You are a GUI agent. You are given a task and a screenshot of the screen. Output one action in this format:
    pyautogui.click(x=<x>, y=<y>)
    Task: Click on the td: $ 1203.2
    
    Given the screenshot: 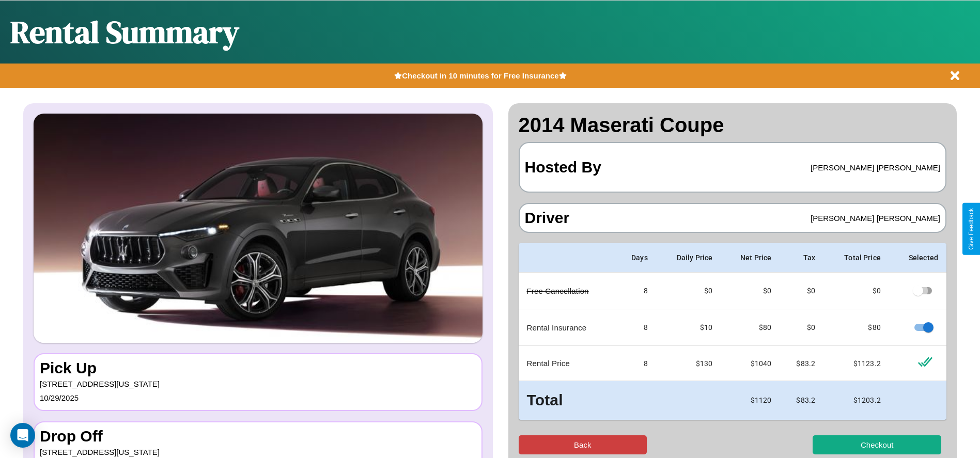 What is the action you would take?
    pyautogui.click(x=856, y=400)
    